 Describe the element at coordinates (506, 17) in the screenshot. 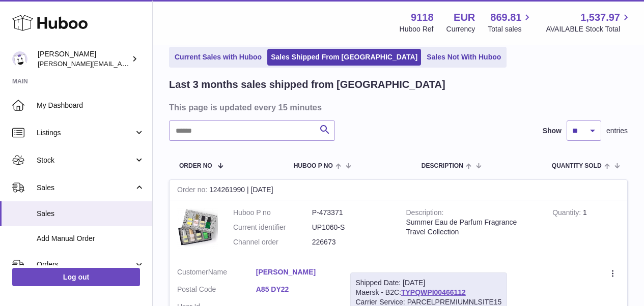

I see `span: 869.81` at that location.